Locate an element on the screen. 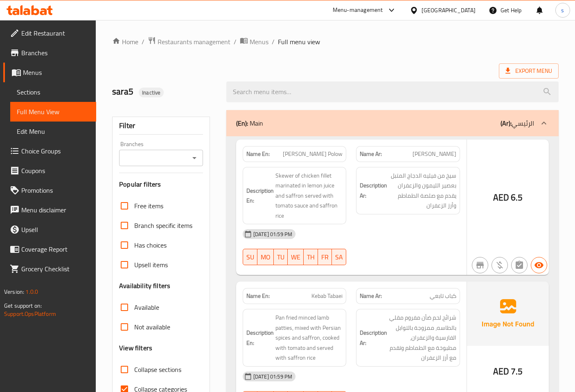 The width and height of the screenshot is (575, 392). span: Inactive is located at coordinates (151, 92).